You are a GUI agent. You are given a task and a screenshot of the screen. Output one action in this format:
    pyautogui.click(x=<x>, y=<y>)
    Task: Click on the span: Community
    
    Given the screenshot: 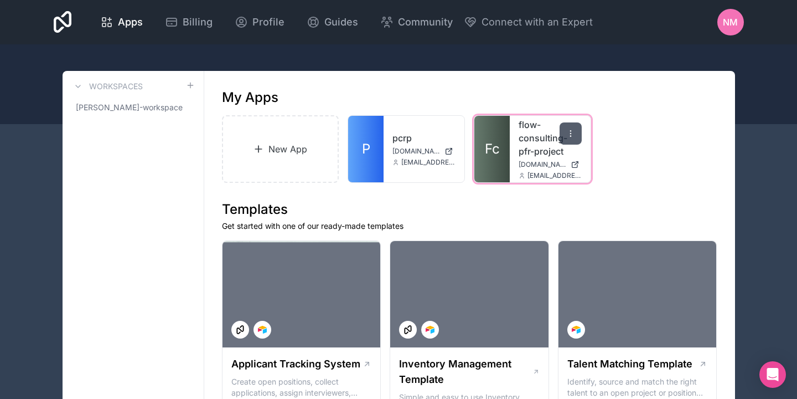 What is the action you would take?
    pyautogui.click(x=425, y=22)
    